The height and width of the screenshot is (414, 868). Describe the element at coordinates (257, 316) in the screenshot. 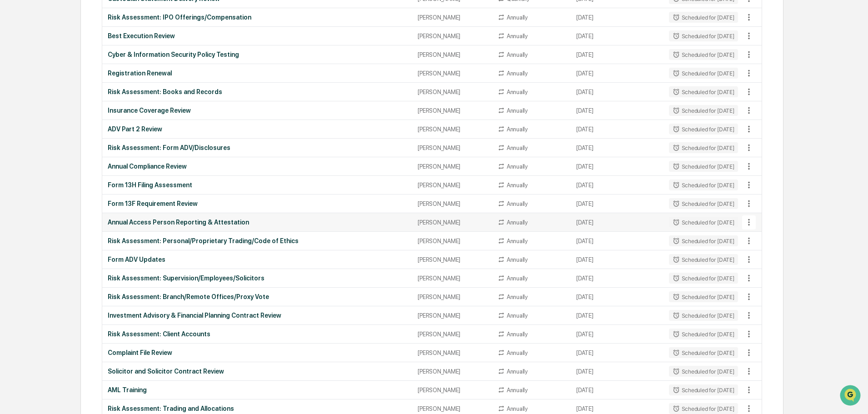

I see `div: Investment Advisory & Financial Planning Contract Review` at that location.